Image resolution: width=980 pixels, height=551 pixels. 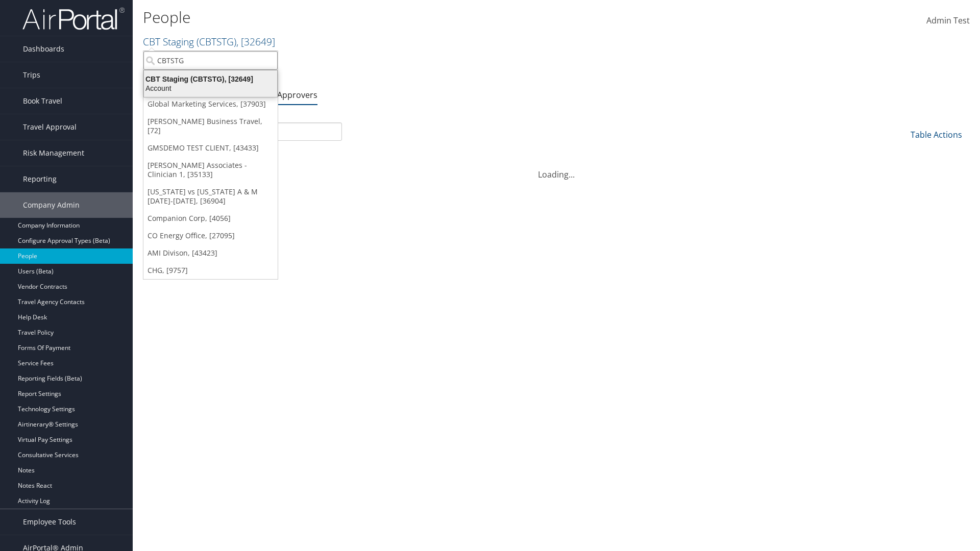 I want to click on img: airportal-logo.png, so click(x=73, y=18).